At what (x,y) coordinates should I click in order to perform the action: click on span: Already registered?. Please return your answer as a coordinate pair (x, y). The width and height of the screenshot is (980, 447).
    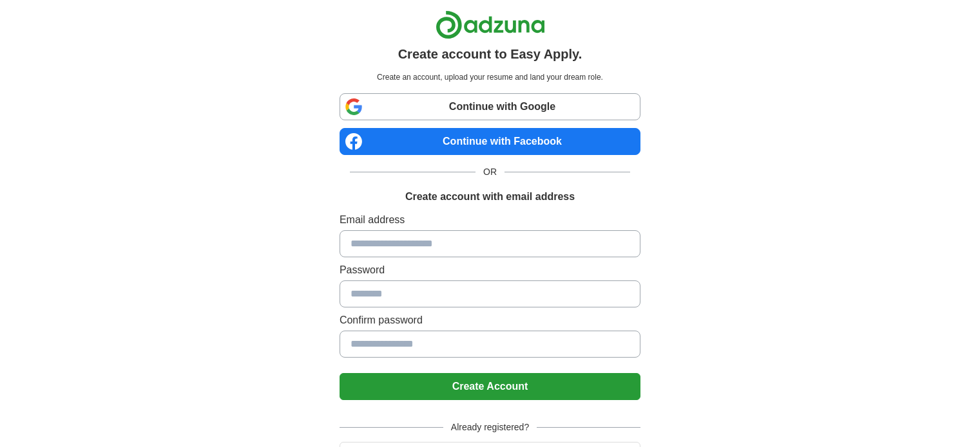
    Looking at the image, I should click on (490, 427).